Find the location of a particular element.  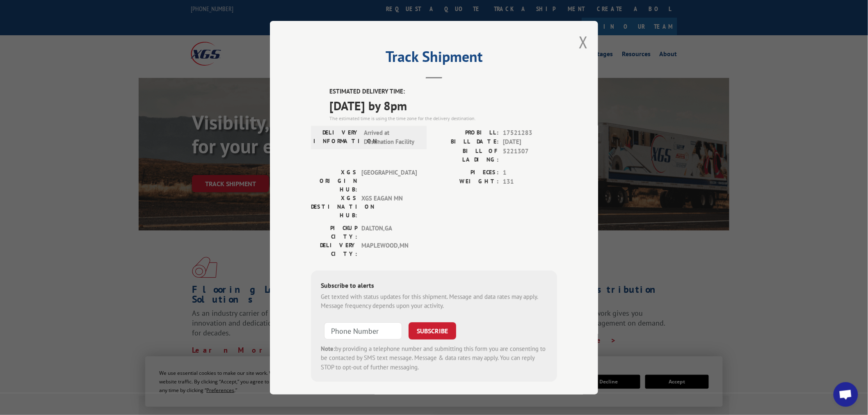

label: PIECES: is located at coordinates (466, 173).